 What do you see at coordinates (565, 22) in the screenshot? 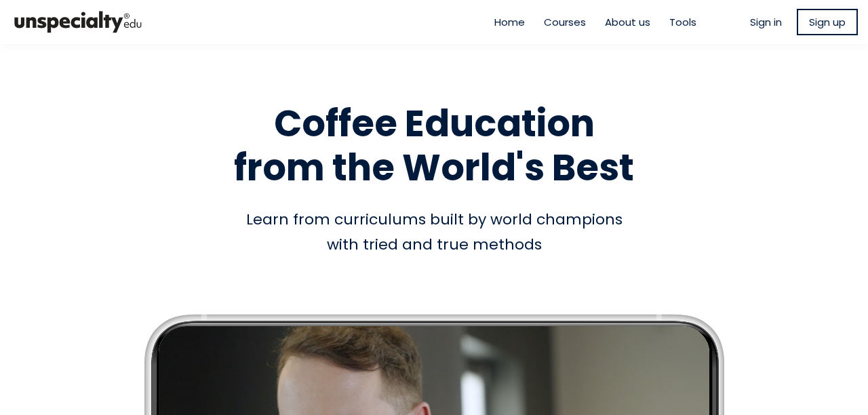
I see `span: Courses` at bounding box center [565, 22].